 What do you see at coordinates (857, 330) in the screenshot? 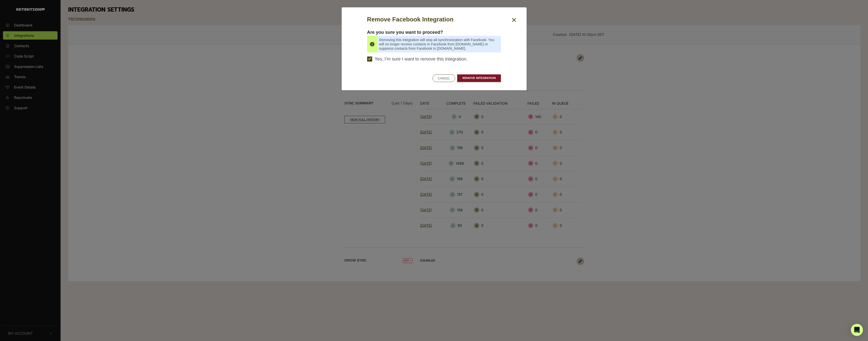
I see `div: Open Intercom Messenger` at bounding box center [857, 330].